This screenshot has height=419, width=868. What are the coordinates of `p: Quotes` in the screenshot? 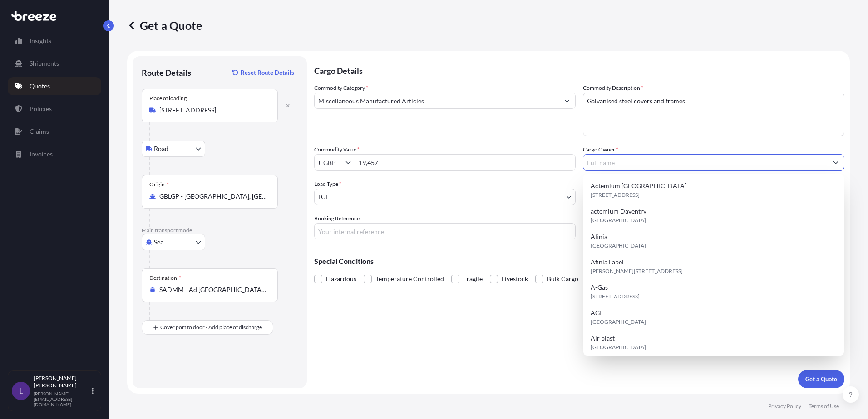 It's located at (39, 87).